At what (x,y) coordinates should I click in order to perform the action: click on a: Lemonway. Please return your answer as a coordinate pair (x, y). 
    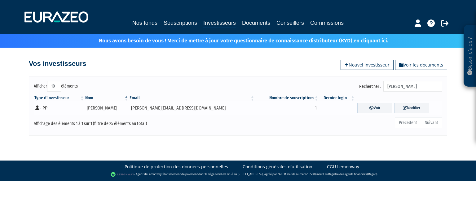
    Looking at the image, I should click on (155, 174).